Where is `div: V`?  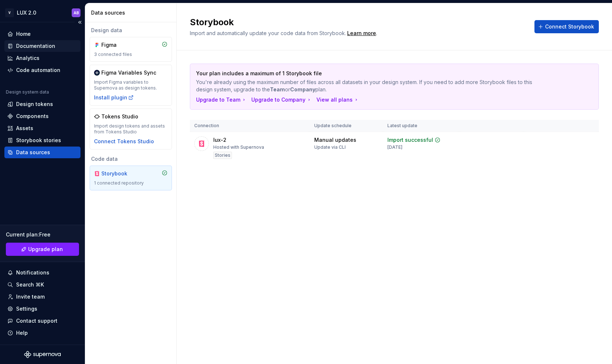 div: V is located at coordinates (10, 12).